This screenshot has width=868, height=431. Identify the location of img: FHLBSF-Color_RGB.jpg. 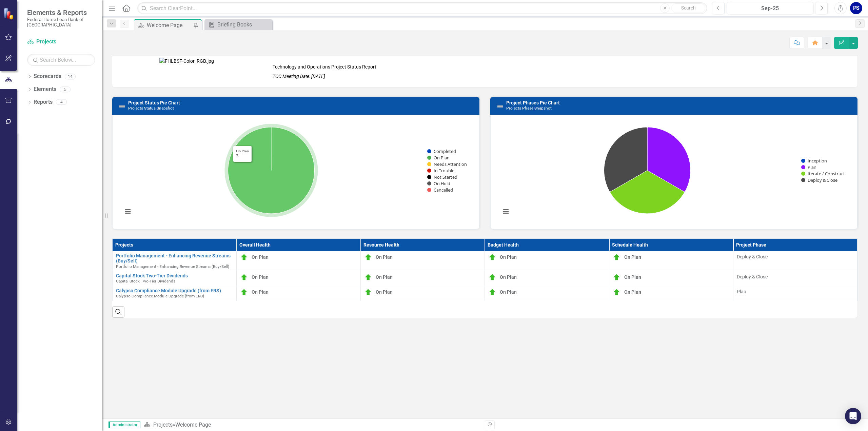
(192, 72).